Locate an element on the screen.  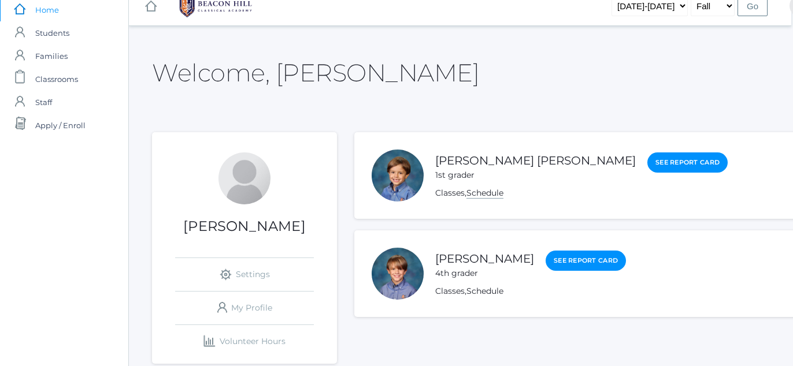
div: 4th grader is located at coordinates (484, 273).